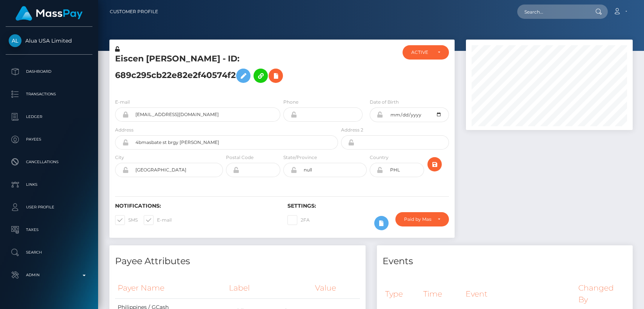 The height and width of the screenshot is (309, 644). What do you see at coordinates (384, 102) in the screenshot?
I see `label: Date of Birth` at bounding box center [384, 102].